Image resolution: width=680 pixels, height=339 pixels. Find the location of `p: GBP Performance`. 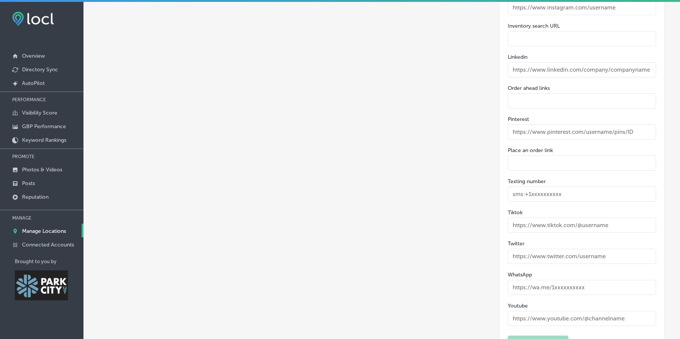

p: GBP Performance is located at coordinates (44, 126).